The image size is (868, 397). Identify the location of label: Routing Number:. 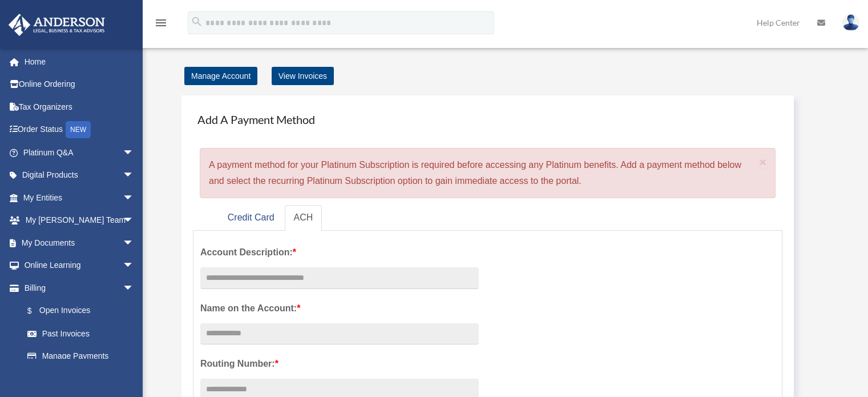
(340, 363).